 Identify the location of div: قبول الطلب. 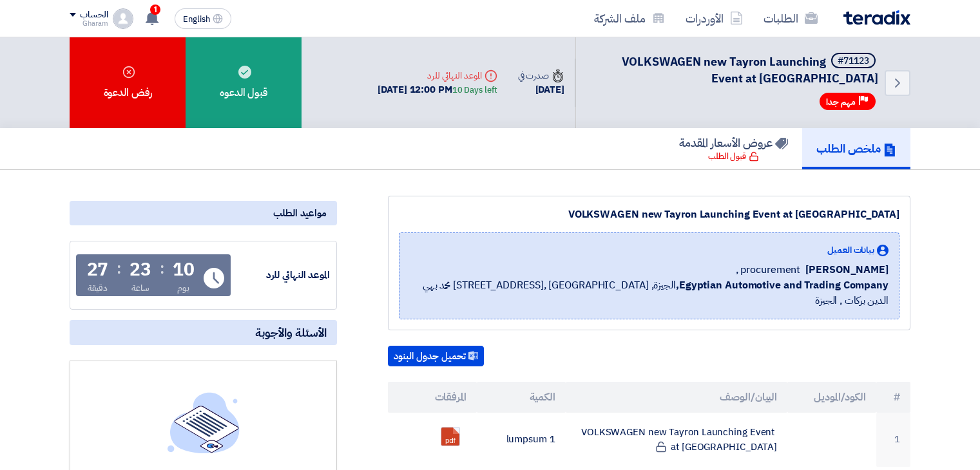
(733, 157).